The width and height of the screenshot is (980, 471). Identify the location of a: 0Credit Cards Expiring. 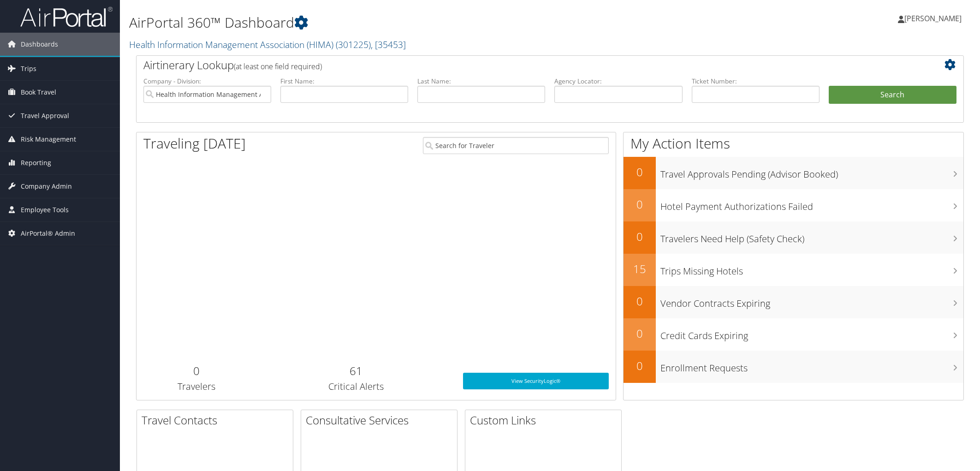
(794, 335).